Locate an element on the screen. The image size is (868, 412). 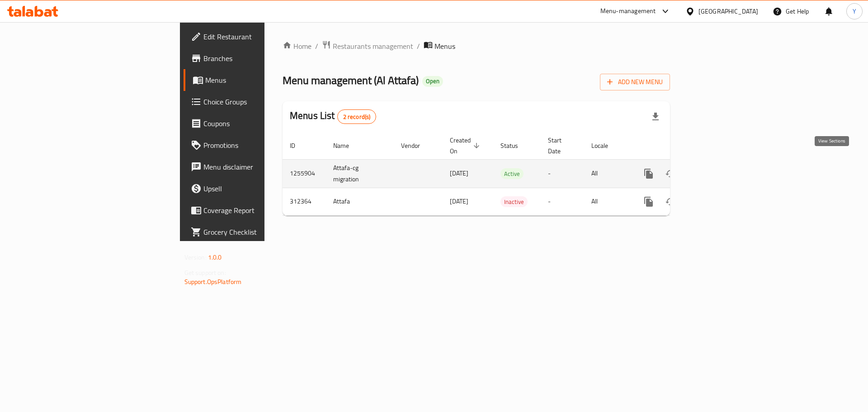
span: Coupons is located at coordinates (261, 124).